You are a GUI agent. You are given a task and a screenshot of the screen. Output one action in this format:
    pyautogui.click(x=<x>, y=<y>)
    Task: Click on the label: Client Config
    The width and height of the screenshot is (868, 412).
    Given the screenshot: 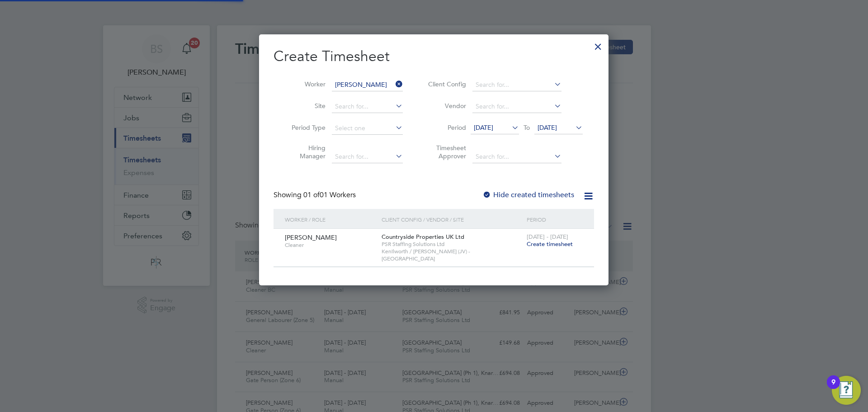 What is the action you would take?
    pyautogui.click(x=446, y=84)
    